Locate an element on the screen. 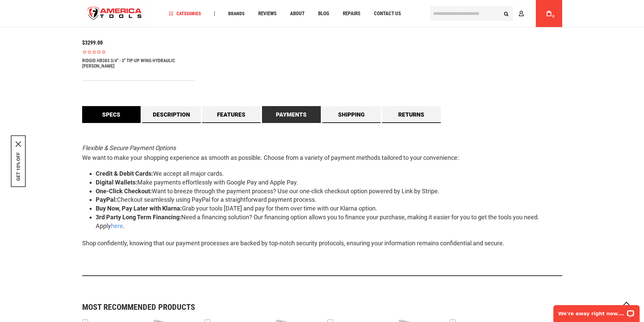 Image resolution: width=644 pixels, height=322 pixels. a: store logo is located at coordinates (115, 14).